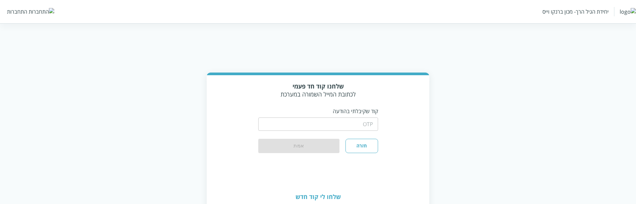 The width and height of the screenshot is (636, 204). What do you see at coordinates (576, 12) in the screenshot?
I see `div: יחידת הגיל הרך- מכון ברנקו וייס` at bounding box center [576, 12].